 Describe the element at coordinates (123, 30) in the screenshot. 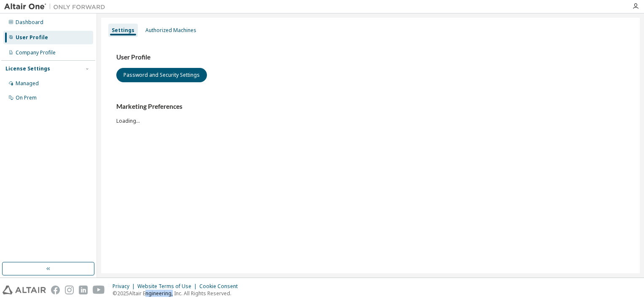

I see `div: Settings` at that location.